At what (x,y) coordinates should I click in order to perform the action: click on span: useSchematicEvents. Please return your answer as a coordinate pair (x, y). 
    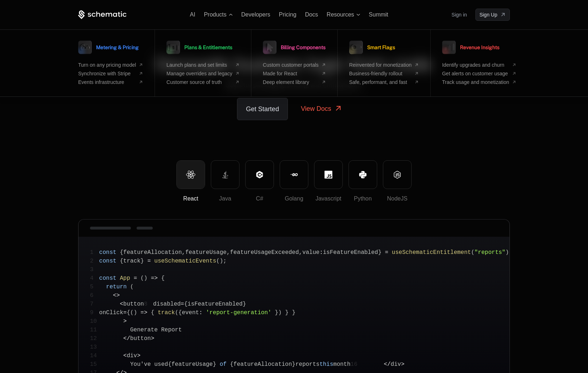
    Looking at the image, I should click on (185, 261).